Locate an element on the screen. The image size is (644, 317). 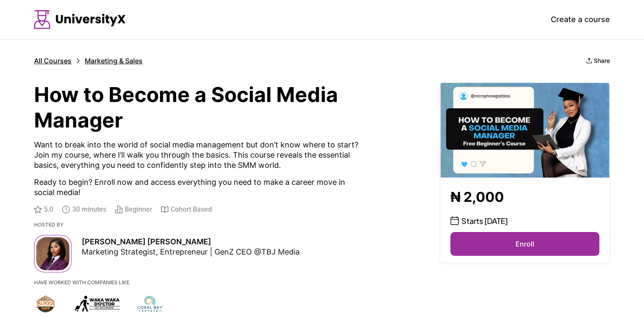
p: Create a course is located at coordinates (580, 19).